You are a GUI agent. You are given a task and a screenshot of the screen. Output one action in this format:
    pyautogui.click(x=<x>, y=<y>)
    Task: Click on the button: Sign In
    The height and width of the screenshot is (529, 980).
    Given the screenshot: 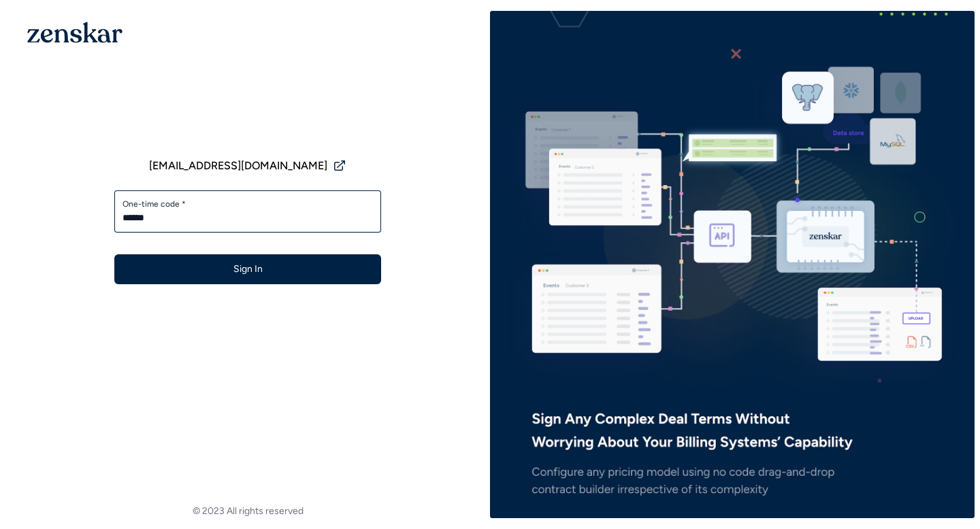 What is the action you would take?
    pyautogui.click(x=248, y=270)
    